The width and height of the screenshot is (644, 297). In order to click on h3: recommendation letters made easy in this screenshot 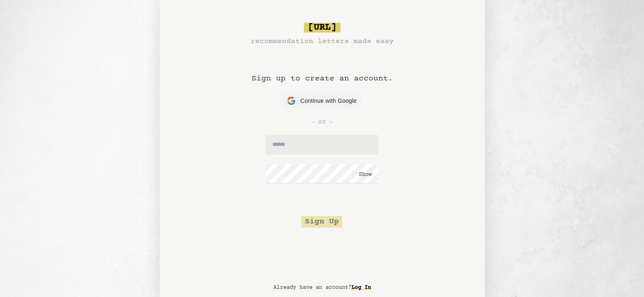, I will do `click(322, 41)`.